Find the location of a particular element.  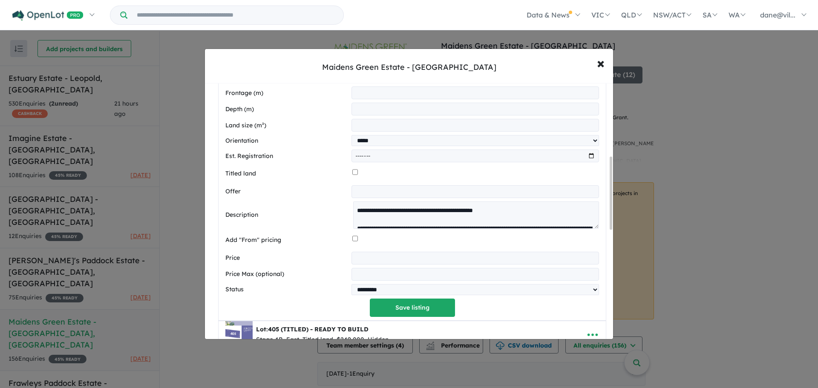

label: Status is located at coordinates (287, 290).